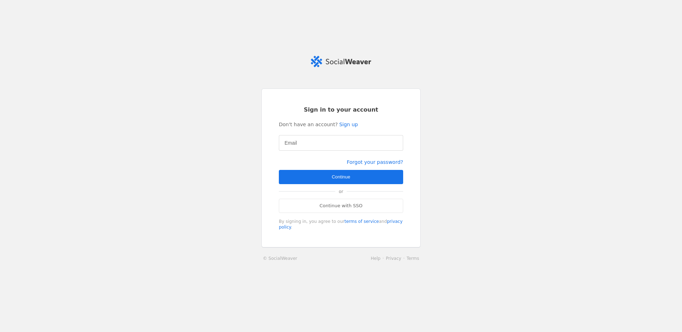 This screenshot has height=332, width=682. Describe the element at coordinates (341, 177) in the screenshot. I see `button: Continue` at that location.